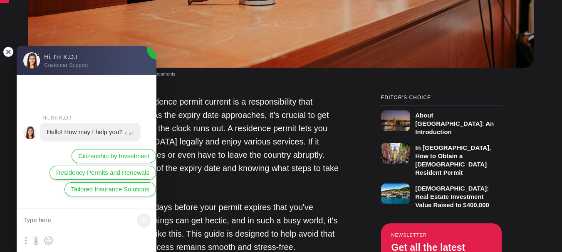  Describe the element at coordinates (103, 173) in the screenshot. I see `span: Residency Permits and Renewals` at that location.